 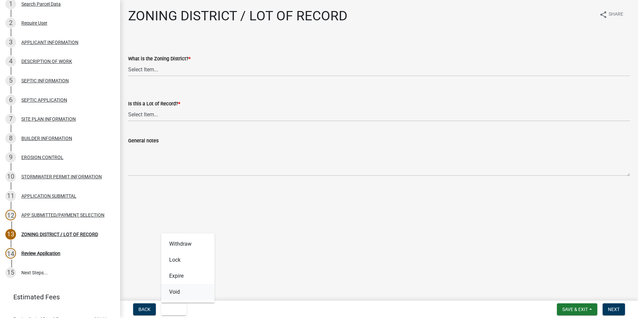 What do you see at coordinates (49, 196) in the screenshot?
I see `div: APPLICATION SUBMITTAL` at bounding box center [49, 196].